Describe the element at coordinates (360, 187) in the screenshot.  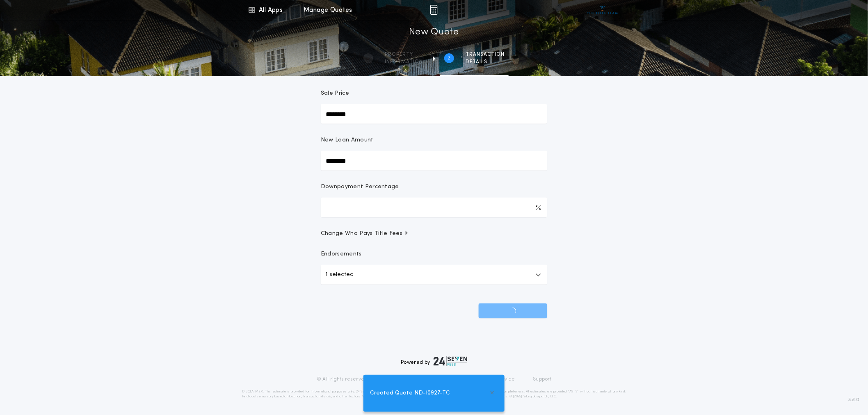
I see `p: Downpayment Percentage` at that location.